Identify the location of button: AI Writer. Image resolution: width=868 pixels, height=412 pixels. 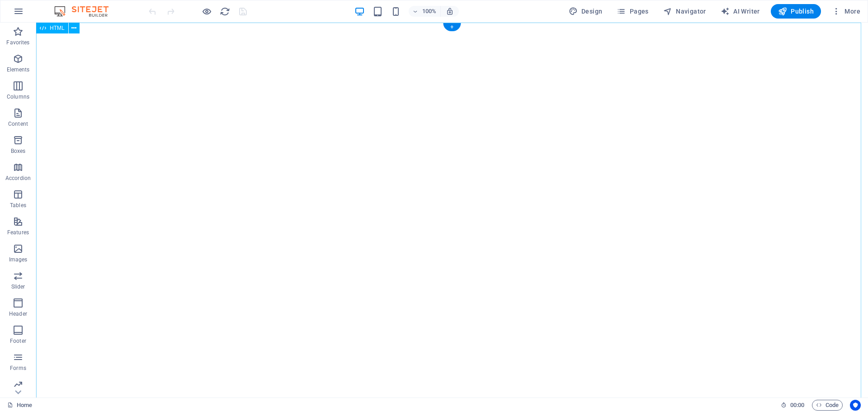
(740, 11).